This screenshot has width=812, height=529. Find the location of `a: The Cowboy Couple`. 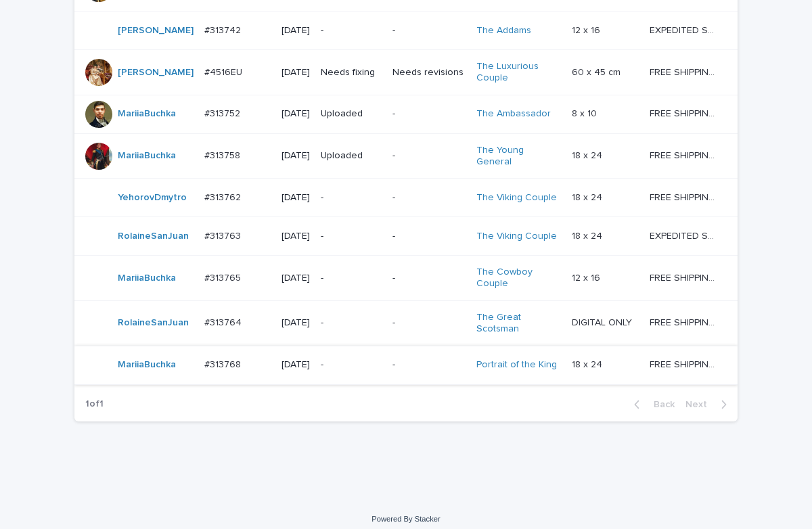

a: The Cowboy Couple is located at coordinates (518, 278).